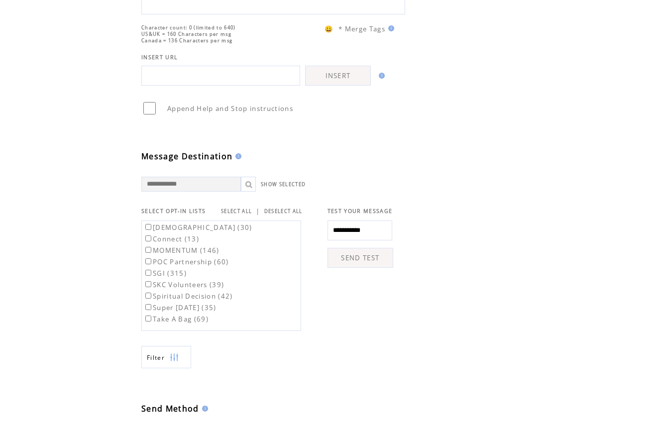  I want to click on label: SGI (315), so click(165, 273).